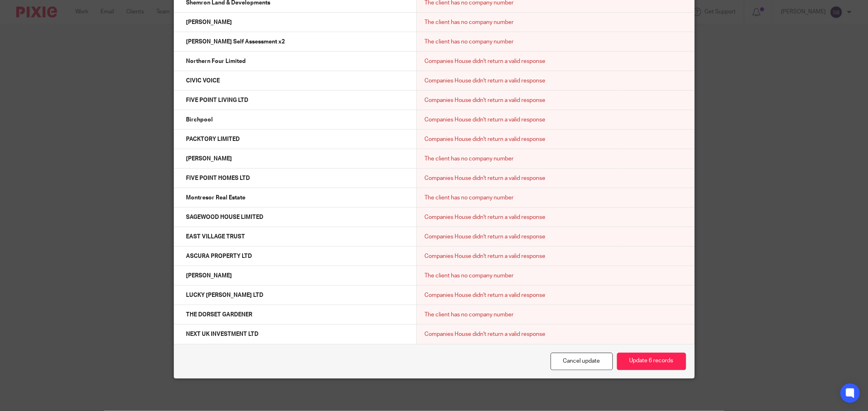 This screenshot has width=868, height=411. What do you see at coordinates (581, 361) in the screenshot?
I see `a: Cancel update` at bounding box center [581, 361].